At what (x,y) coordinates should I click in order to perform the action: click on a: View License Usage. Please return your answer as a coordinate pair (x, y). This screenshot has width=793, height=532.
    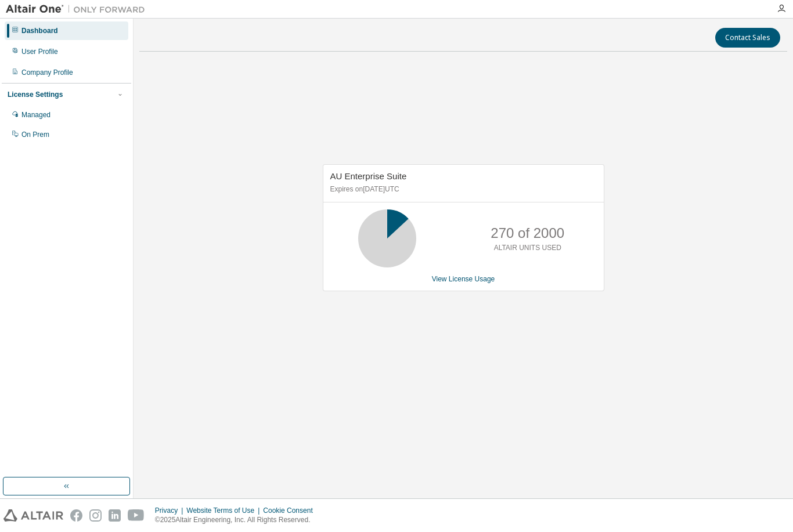
    Looking at the image, I should click on (463, 279).